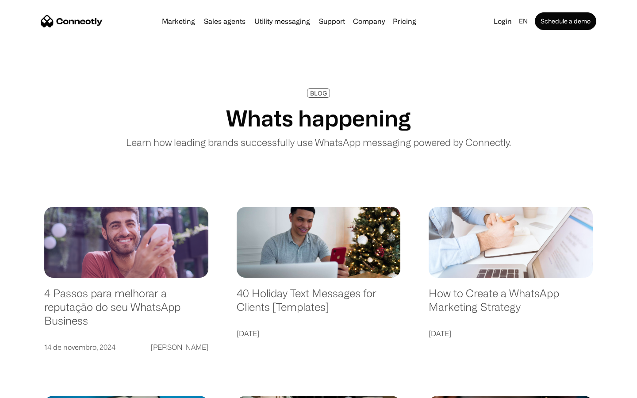 This screenshot has height=398, width=637. What do you see at coordinates (318, 118) in the screenshot?
I see `h1: Whats happening` at bounding box center [318, 118].